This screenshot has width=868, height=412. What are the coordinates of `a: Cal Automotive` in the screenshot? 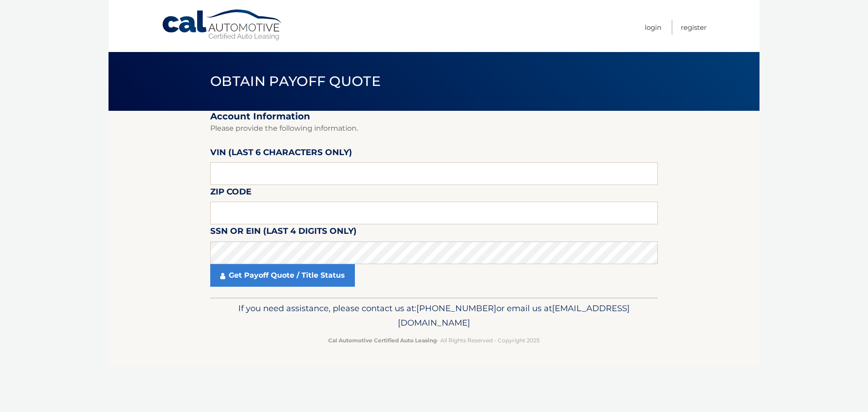 It's located at (222, 25).